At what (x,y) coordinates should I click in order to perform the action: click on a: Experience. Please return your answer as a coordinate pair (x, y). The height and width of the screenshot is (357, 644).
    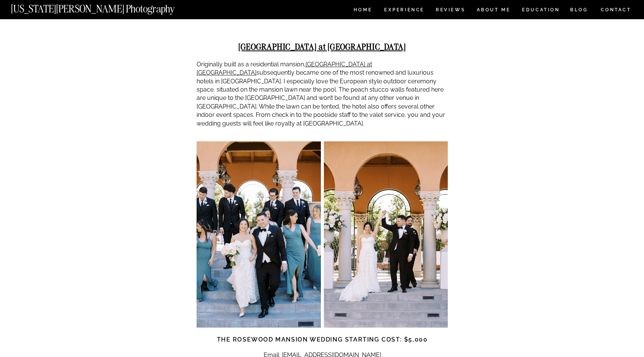
    Looking at the image, I should click on (404, 11).